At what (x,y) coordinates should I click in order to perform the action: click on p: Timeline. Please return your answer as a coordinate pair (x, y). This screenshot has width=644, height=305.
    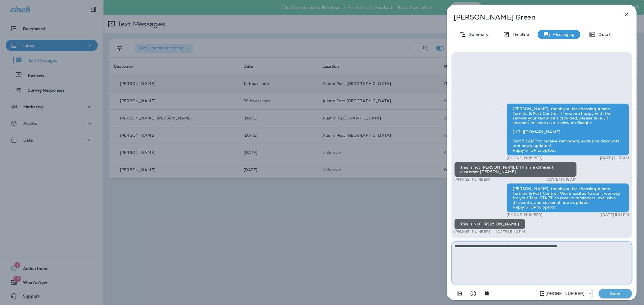
    Looking at the image, I should click on (519, 35).